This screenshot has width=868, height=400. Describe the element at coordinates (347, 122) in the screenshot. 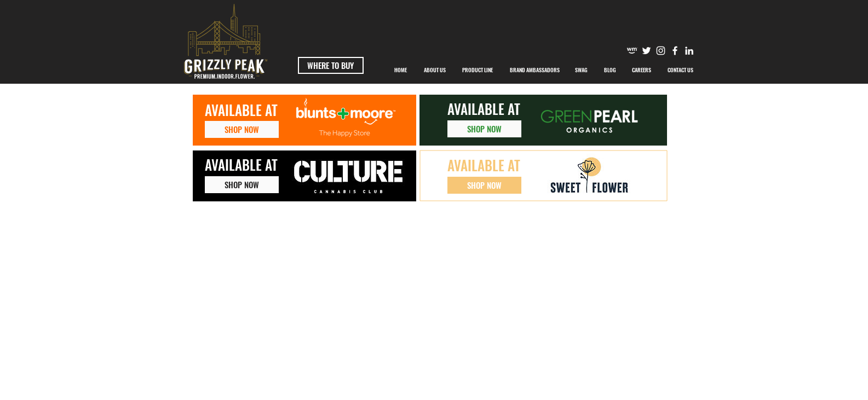

I see `img: Logosweb_Mesa de trabajo 1.png` at that location.